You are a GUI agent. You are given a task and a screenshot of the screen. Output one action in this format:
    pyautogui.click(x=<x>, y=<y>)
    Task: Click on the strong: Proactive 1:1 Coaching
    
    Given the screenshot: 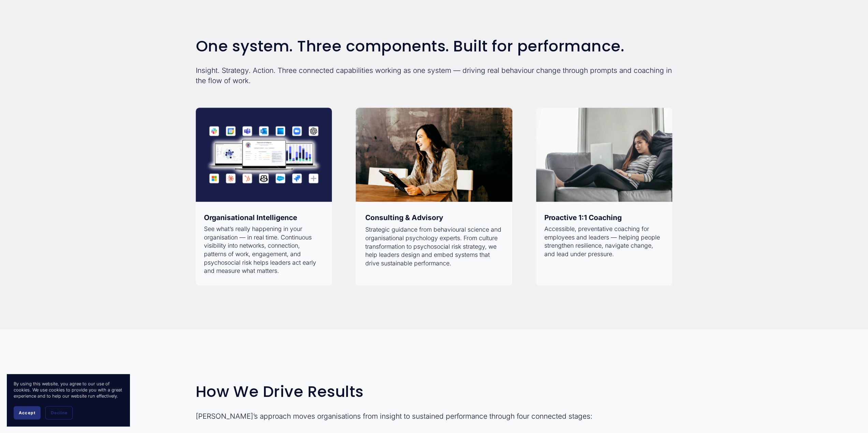 What is the action you would take?
    pyautogui.click(x=582, y=217)
    